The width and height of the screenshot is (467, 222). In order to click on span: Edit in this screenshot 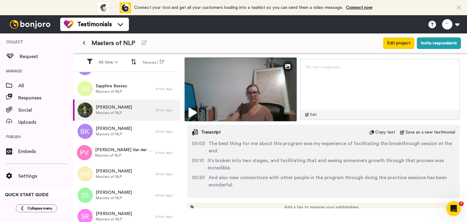, I will do `click(314, 115)`.